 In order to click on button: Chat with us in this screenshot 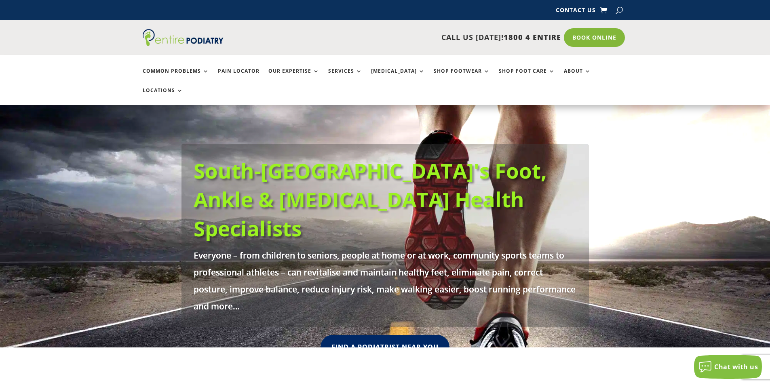, I will do `click(728, 367)`.